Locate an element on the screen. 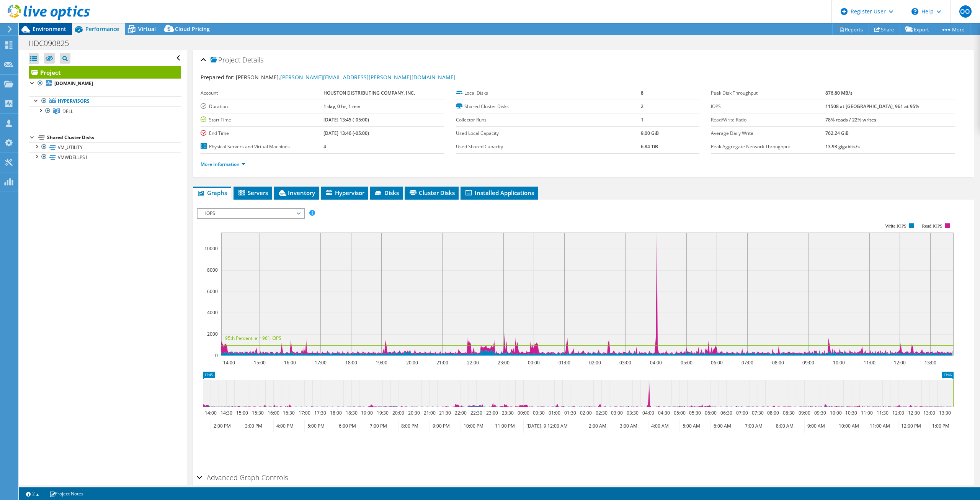  label: Account is located at coordinates (262, 93).